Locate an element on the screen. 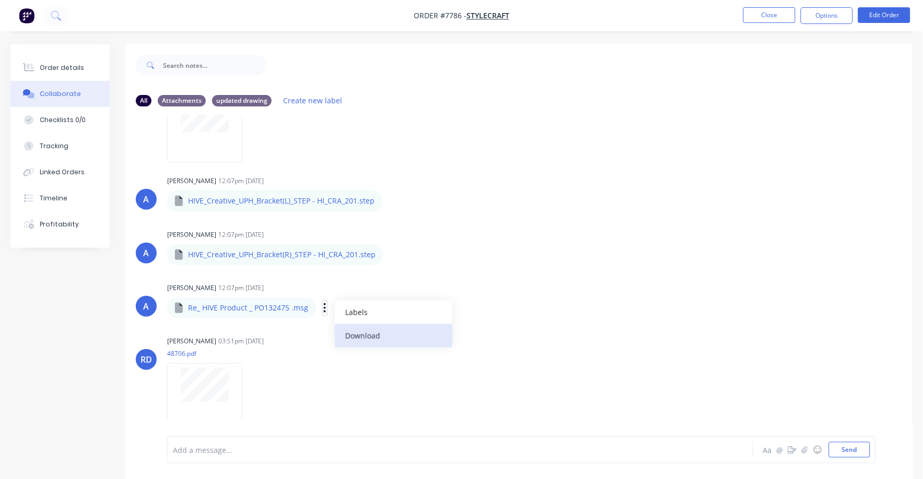 This screenshot has width=923, height=479. div: Order details is located at coordinates (62, 68).